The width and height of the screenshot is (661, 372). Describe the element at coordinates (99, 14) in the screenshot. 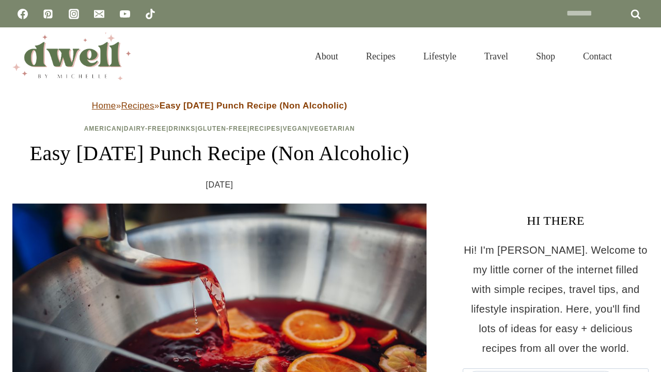

I see `a: Email` at that location.